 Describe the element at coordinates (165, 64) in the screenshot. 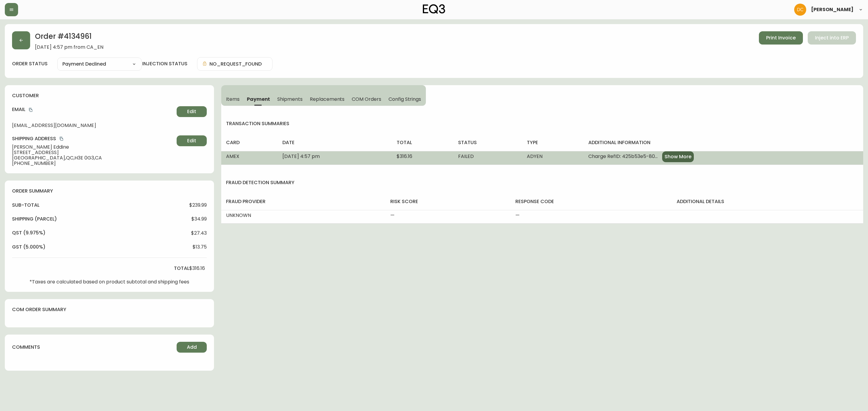

I see `h4: injection status` at that location.